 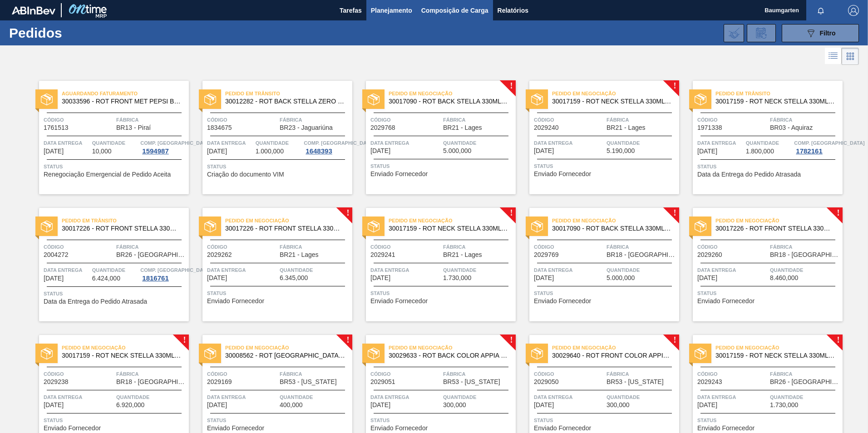 What do you see at coordinates (56, 255) in the screenshot?
I see `span: 2004272` at bounding box center [56, 255].